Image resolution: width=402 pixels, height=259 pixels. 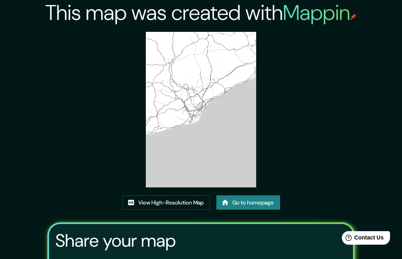 What do you see at coordinates (201, 110) in the screenshot?
I see `img: created-map` at bounding box center [201, 110].